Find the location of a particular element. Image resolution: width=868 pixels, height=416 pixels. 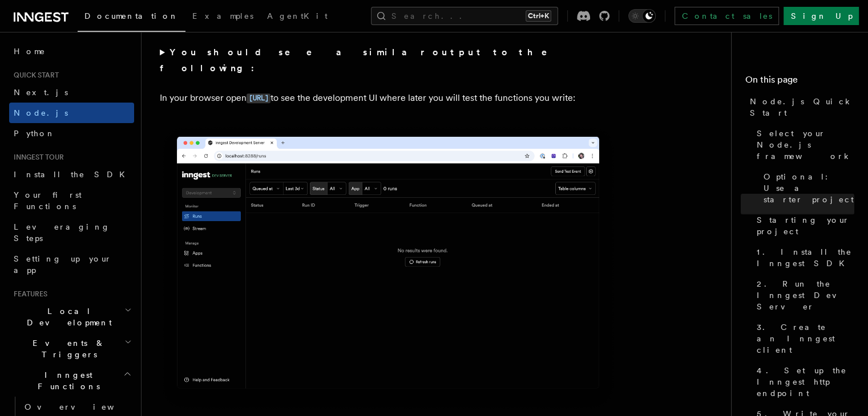

a: Examples is located at coordinates (222, 17).